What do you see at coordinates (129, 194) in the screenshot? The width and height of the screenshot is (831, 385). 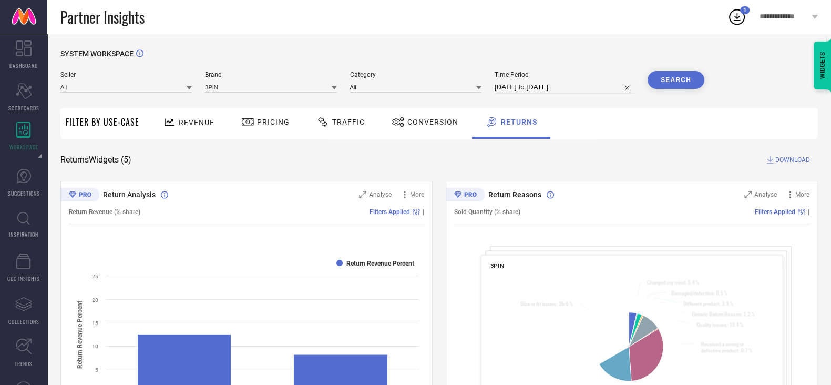 I see `span: Return Analysis` at bounding box center [129, 194].